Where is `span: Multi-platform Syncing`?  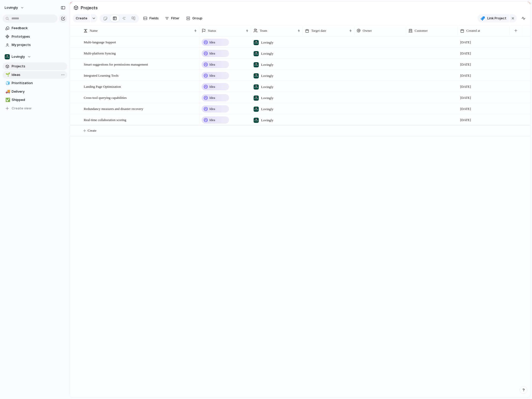 span: Multi-platform Syncing is located at coordinates (100, 53).